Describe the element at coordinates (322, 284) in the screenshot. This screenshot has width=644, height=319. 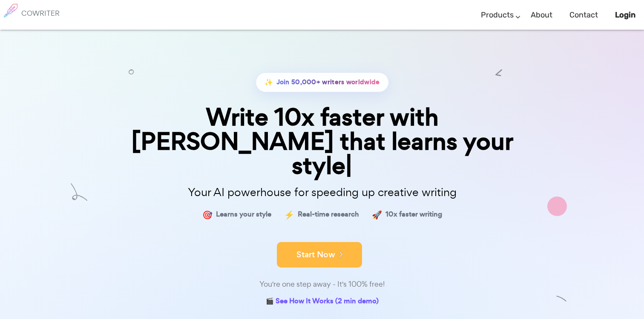
I see `div: You're one step away - It's 100% free!` at that location.